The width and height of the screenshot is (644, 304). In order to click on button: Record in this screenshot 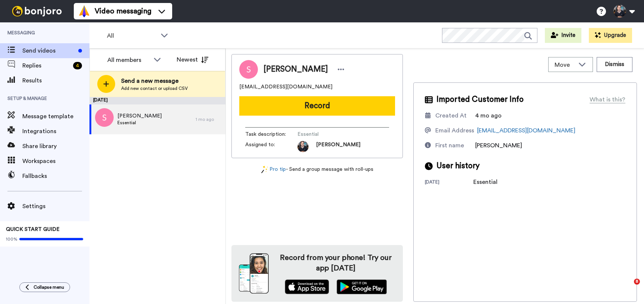, I will do `click(317, 106)`.